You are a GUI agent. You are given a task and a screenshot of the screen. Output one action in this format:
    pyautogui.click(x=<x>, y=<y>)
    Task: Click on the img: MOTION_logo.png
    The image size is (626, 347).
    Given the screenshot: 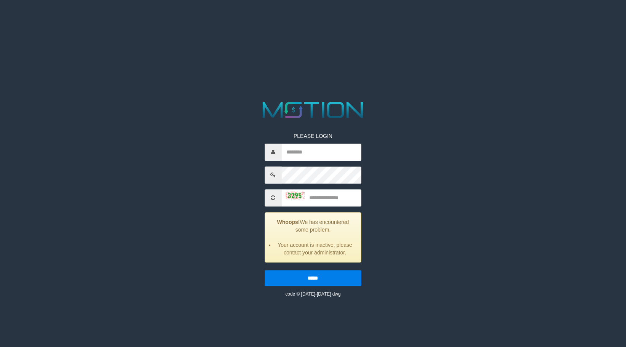 What is the action you would take?
    pyautogui.click(x=313, y=110)
    